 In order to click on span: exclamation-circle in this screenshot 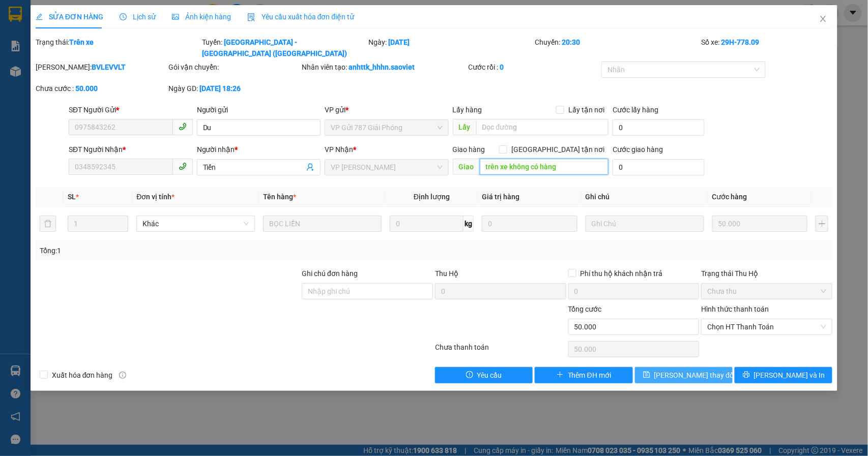, I will do `click(470, 375)`.